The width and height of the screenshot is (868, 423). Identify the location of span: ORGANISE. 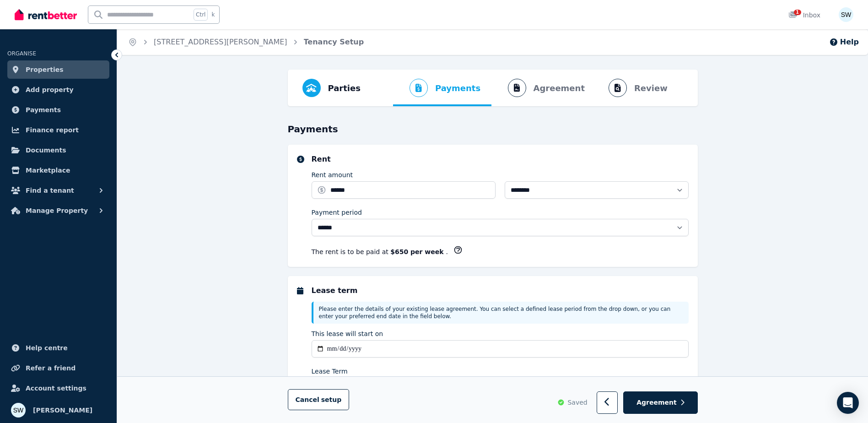
(22, 54).